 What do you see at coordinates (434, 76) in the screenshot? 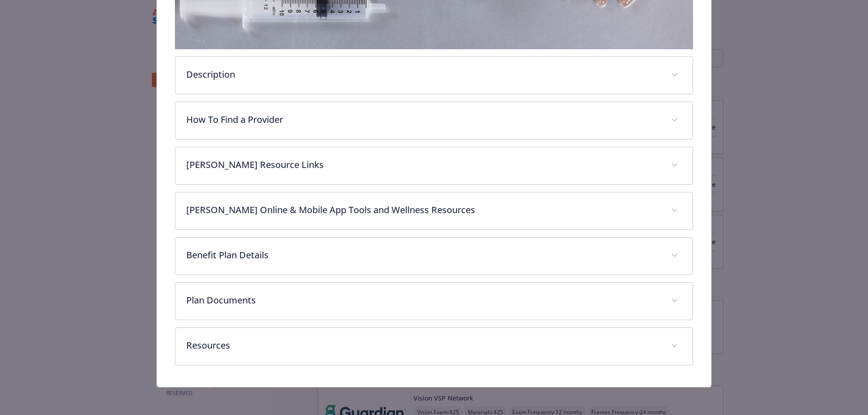
I see `div: Description` at bounding box center [434, 76].